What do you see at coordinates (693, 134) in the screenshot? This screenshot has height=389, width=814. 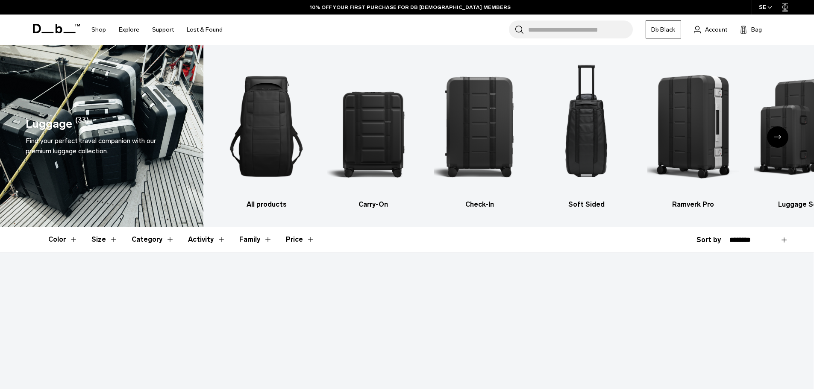 I see `li: 5 / 6` at bounding box center [693, 134].